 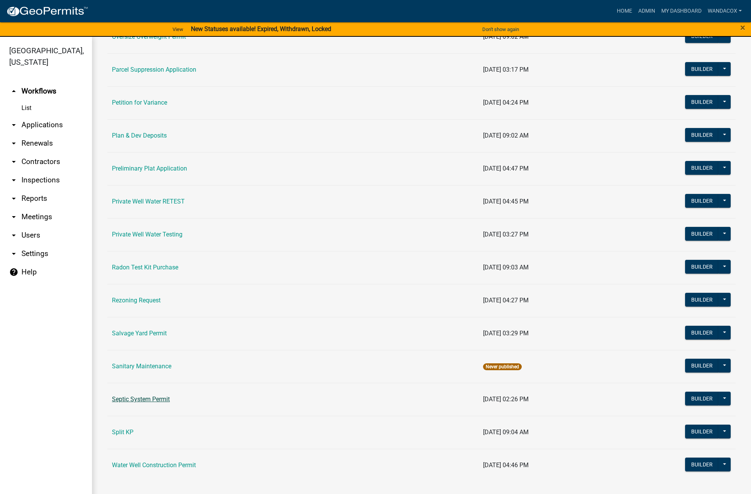 I want to click on a: Preliminary Plat Application, so click(x=149, y=168).